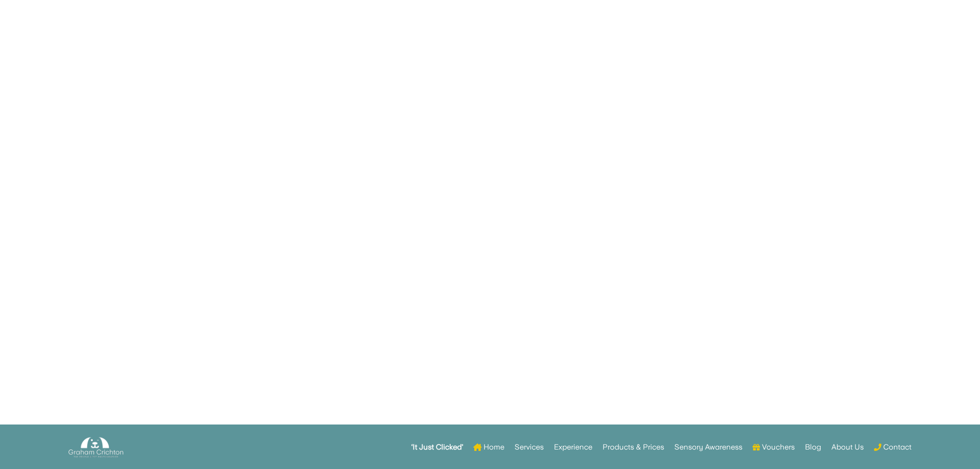  Describe the element at coordinates (892, 448) in the screenshot. I see `a: Contact` at that location.